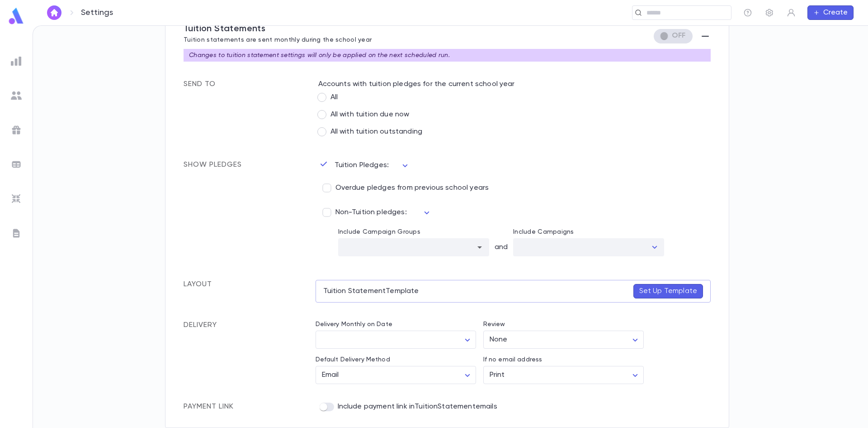 This screenshot has height=428, width=868. Describe the element at coordinates (669, 291) in the screenshot. I see `button: Set Up Template` at that location.